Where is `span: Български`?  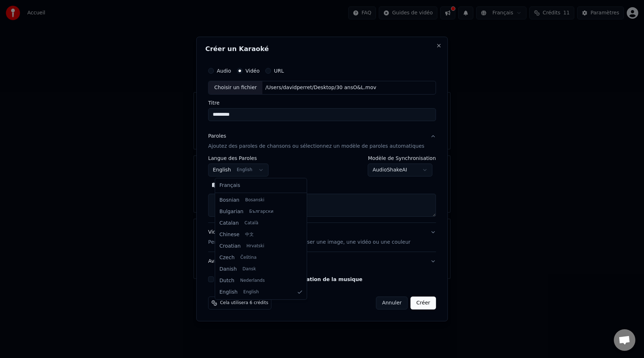 span: Български is located at coordinates (261, 212).